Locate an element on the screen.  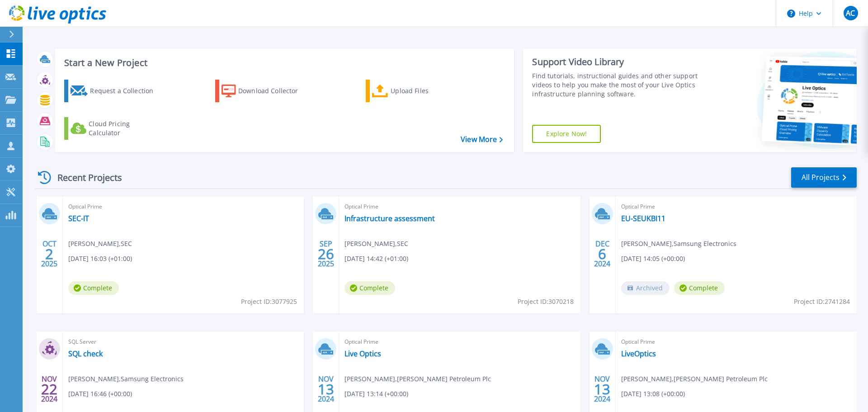
span: Project ID: 2741284 is located at coordinates (822, 302).